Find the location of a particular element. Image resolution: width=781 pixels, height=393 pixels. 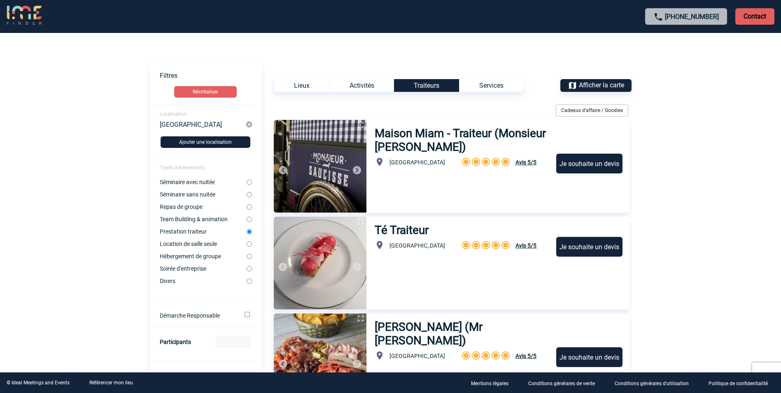

p: Conditions générales de vente is located at coordinates (562, 383).